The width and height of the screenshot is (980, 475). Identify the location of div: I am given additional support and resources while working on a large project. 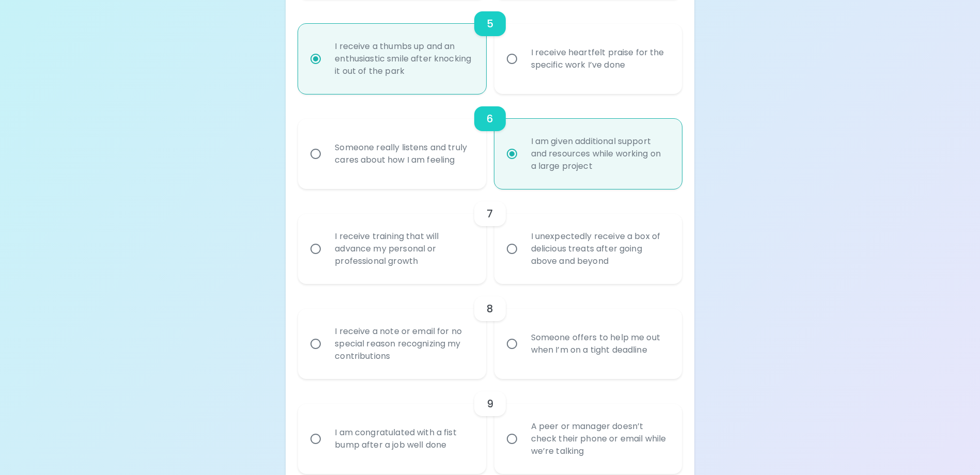
(600, 154).